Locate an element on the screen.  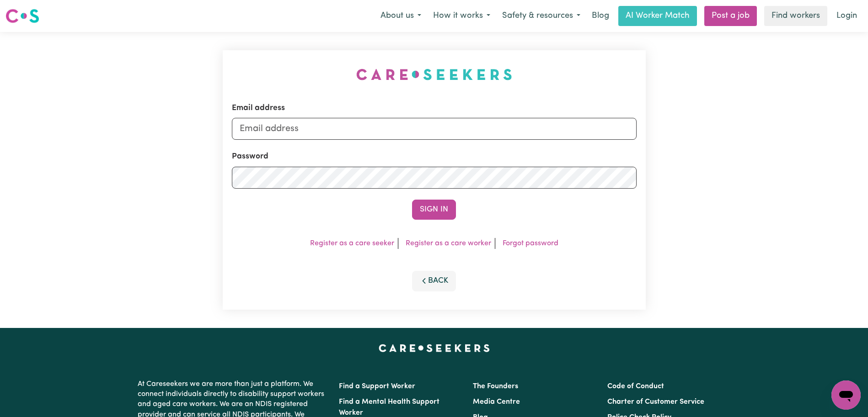
a: Forgot password is located at coordinates (531, 244).